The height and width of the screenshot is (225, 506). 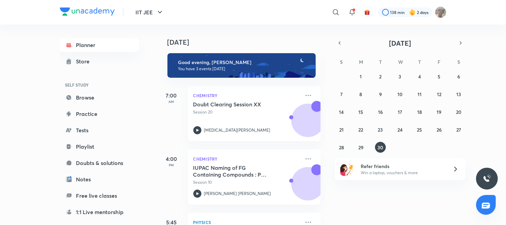 What do you see at coordinates (459, 94) in the screenshot?
I see `abbr: September 13, 2025` at bounding box center [459, 94].